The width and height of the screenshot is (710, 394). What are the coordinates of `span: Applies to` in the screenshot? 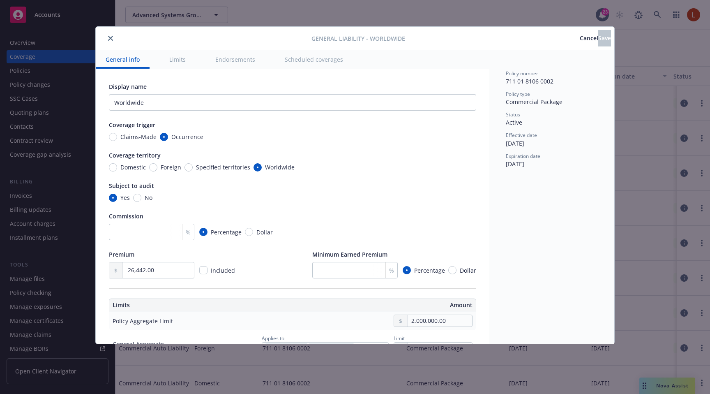 It's located at (273, 338).